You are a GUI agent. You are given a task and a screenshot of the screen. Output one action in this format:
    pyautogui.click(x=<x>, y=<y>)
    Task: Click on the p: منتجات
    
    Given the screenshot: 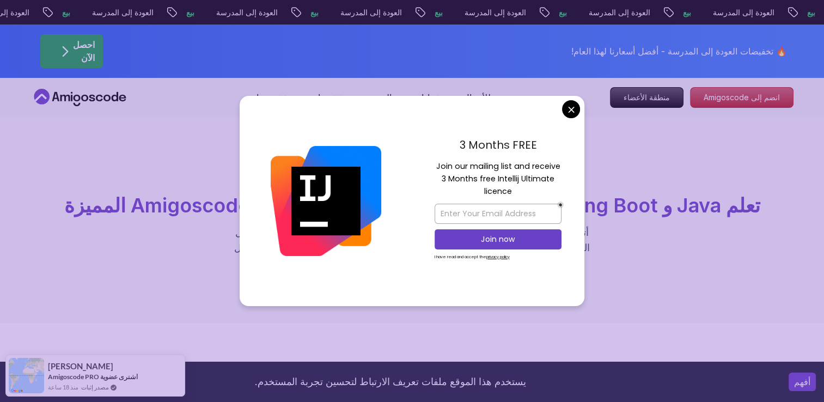 What is the action you would take?
    pyautogui.click(x=262, y=98)
    